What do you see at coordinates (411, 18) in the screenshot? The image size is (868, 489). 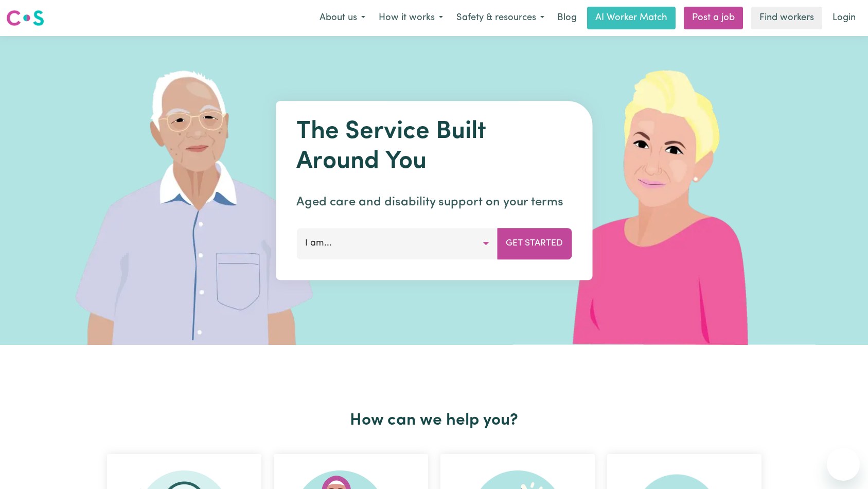 I see `button: How it works` at bounding box center [411, 18].